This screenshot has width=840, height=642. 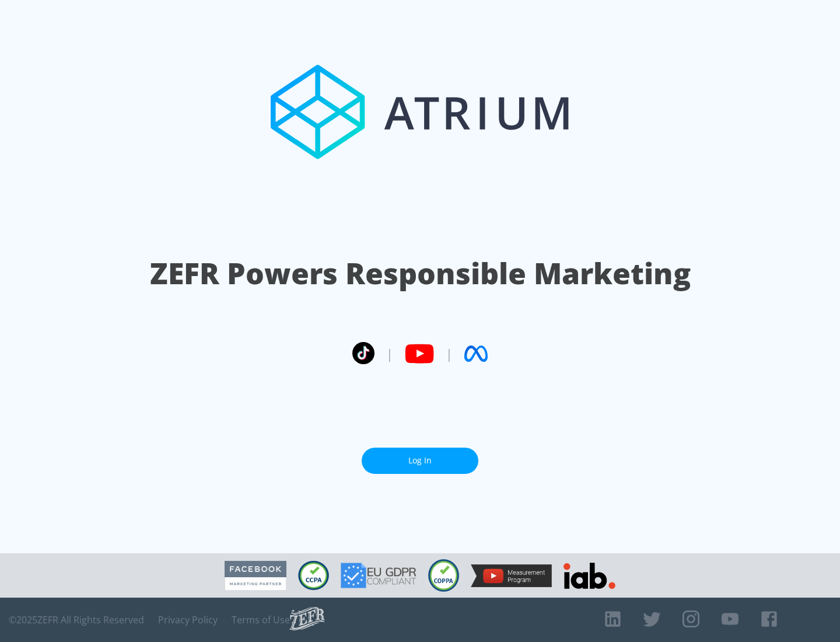 I want to click on span: © 2025 ZEFR All Rights Reserved, so click(x=76, y=620).